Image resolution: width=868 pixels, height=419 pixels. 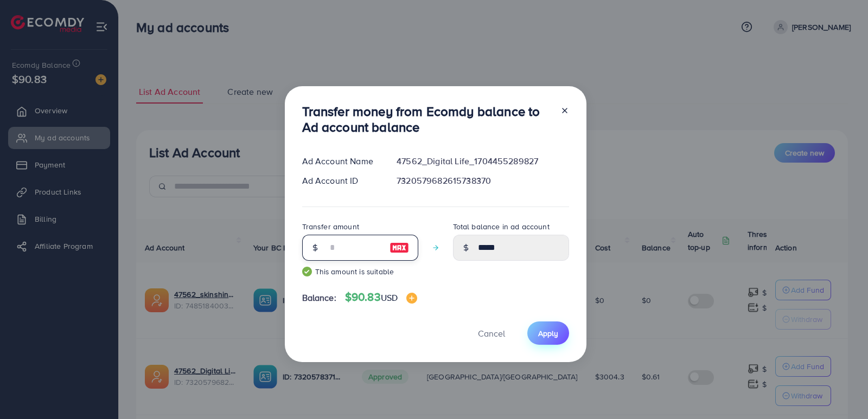 I want to click on button: Apply, so click(x=548, y=333).